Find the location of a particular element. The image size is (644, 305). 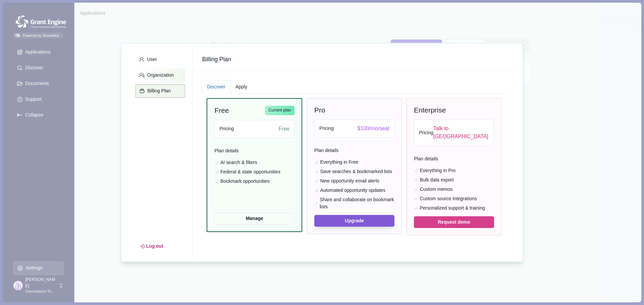

button: Manage is located at coordinates (254, 219).